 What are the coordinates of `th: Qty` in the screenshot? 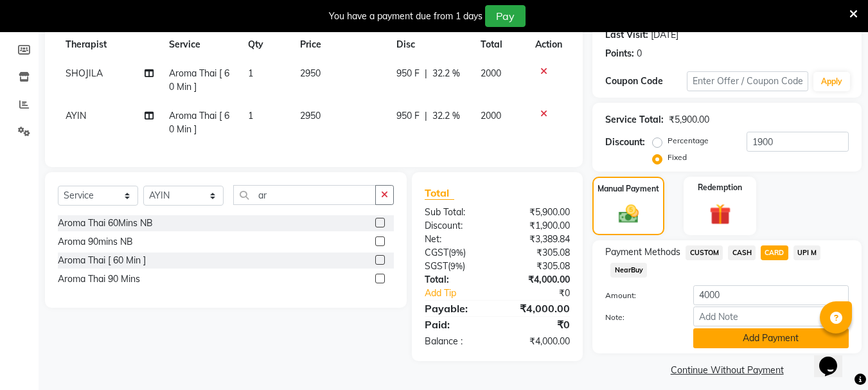 It's located at (266, 44).